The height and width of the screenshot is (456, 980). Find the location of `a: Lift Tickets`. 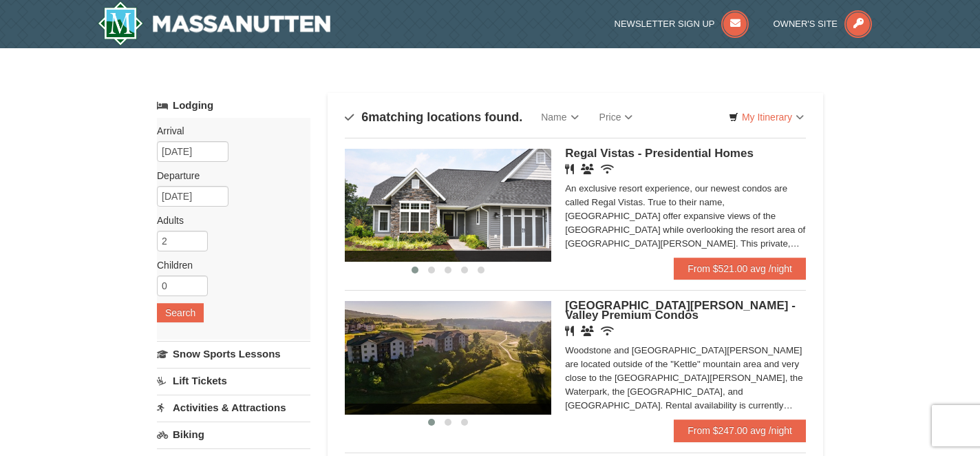

a: Lift Tickets is located at coordinates (234, 380).